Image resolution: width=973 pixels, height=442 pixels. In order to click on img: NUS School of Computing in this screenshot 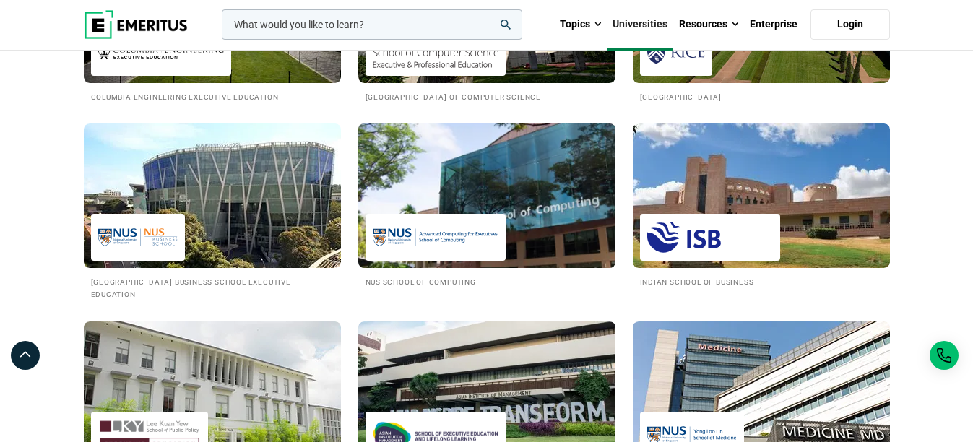, I will do `click(436, 237)`.